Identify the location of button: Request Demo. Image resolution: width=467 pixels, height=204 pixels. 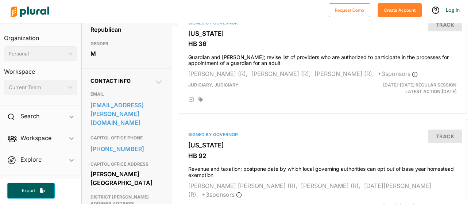
(349, 10).